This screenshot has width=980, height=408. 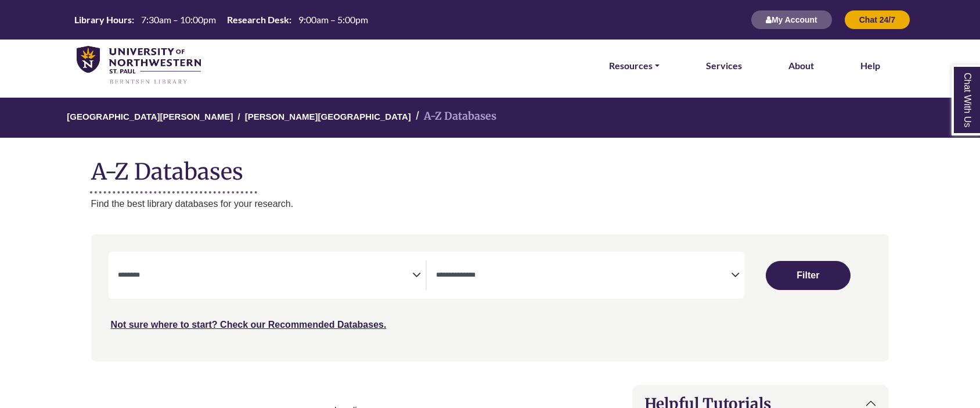 What do you see at coordinates (490, 118) in the screenshot?
I see `nav: breadcrumb` at bounding box center [490, 118].